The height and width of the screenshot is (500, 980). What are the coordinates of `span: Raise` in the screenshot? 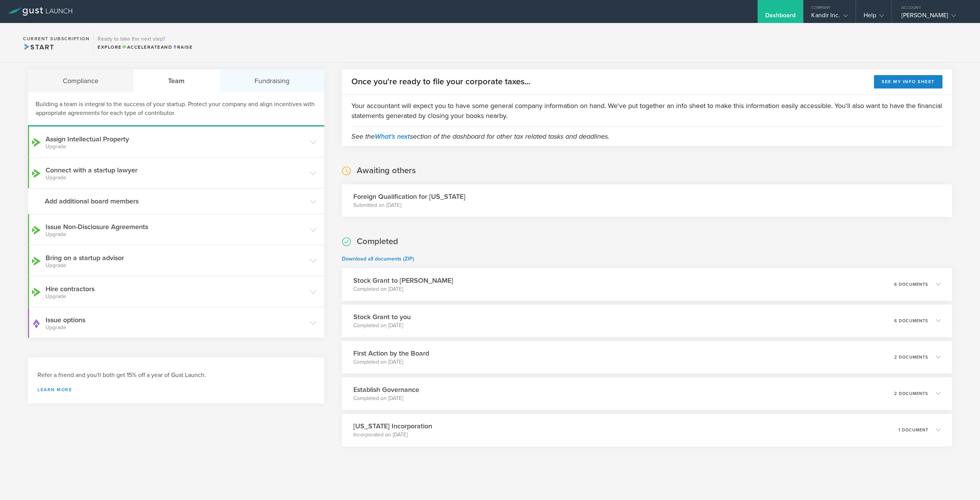 It's located at (182, 47).